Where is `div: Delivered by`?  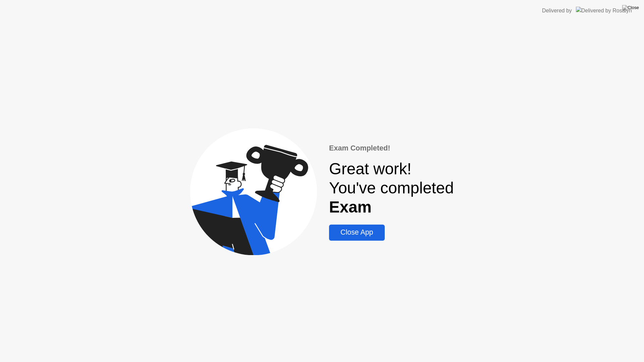 div: Delivered by is located at coordinates (557, 11).